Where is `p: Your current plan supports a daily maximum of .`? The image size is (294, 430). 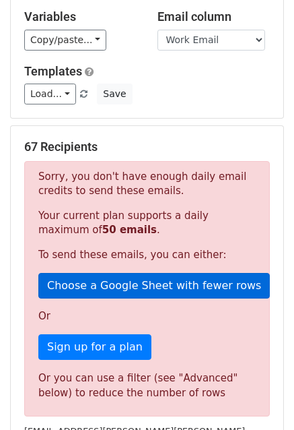 p: Your current plan supports a daily maximum of . is located at coordinates (147, 223).